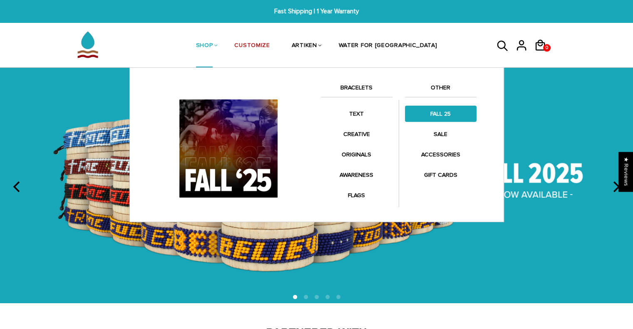  What do you see at coordinates (441, 134) in the screenshot?
I see `a: SALE` at bounding box center [441, 134].